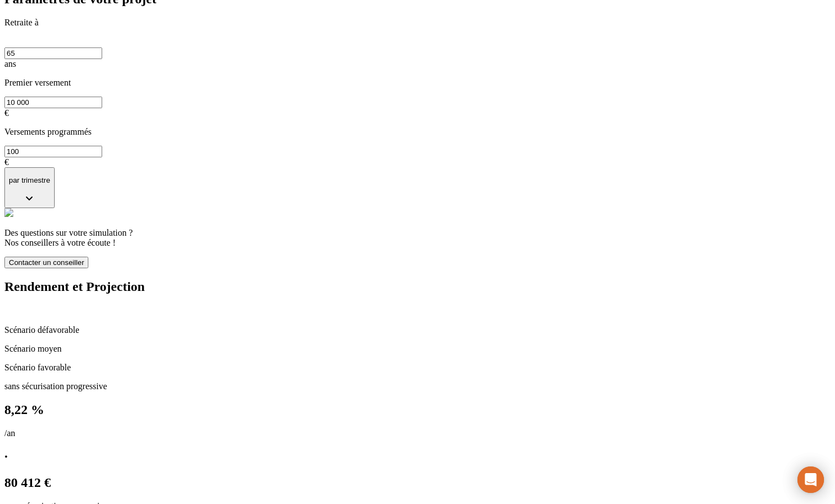 Image resolution: width=835 pixels, height=504 pixels. Describe the element at coordinates (418, 23) in the screenshot. I see `p: Retraite à` at that location.